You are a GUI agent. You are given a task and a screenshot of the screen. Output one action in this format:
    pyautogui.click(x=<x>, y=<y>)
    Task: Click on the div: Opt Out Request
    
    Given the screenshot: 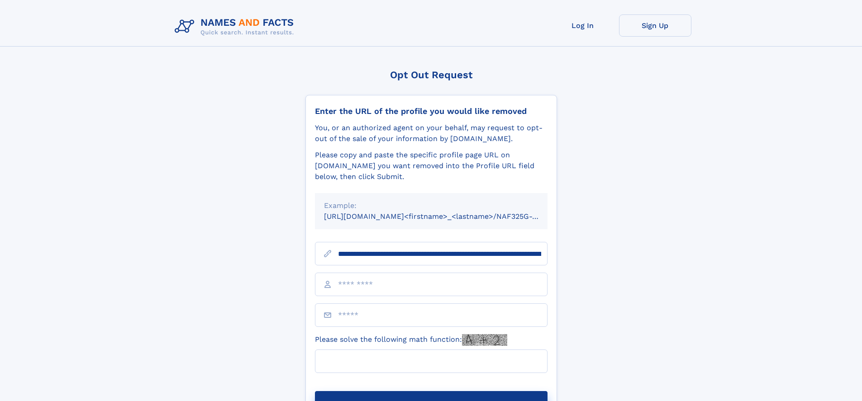 What is the action you would take?
    pyautogui.click(x=431, y=75)
    